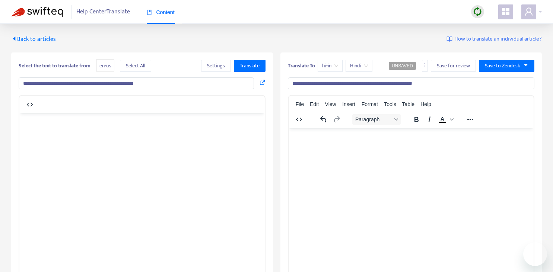  Describe the element at coordinates (314, 104) in the screenshot. I see `span: Edit` at that location.